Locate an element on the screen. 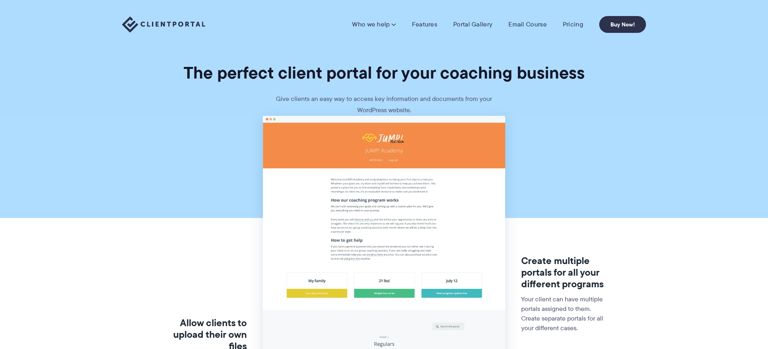 The height and width of the screenshot is (349, 768). p: Give clients an easy way to access key information and documents from your WordPress website. is located at coordinates (384, 104).